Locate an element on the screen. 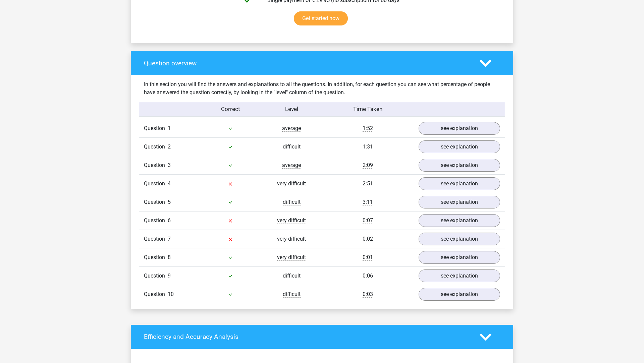 Image resolution: width=644 pixels, height=363 pixels. span: 7 is located at coordinates (169, 239).